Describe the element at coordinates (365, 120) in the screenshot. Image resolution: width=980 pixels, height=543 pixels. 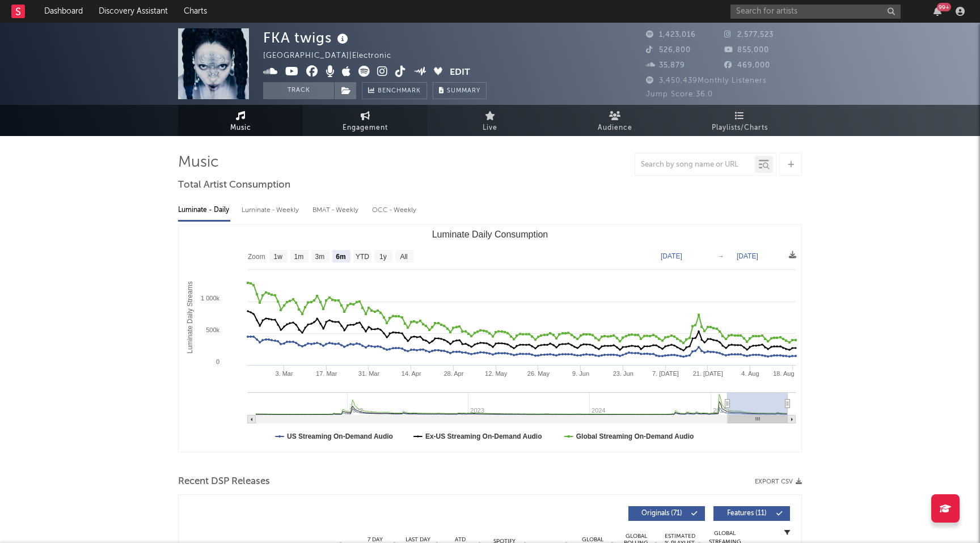
I see `a: Engagement` at that location.